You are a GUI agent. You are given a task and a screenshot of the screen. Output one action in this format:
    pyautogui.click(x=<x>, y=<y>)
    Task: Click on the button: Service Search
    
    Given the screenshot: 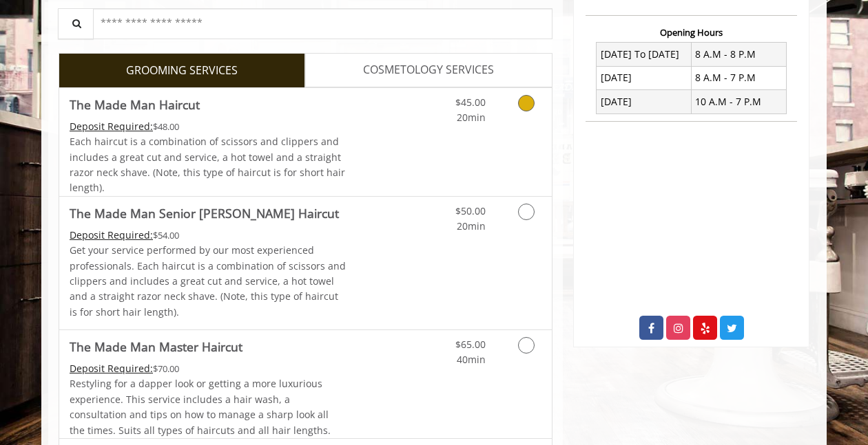 What is the action you would take?
    pyautogui.click(x=76, y=24)
    